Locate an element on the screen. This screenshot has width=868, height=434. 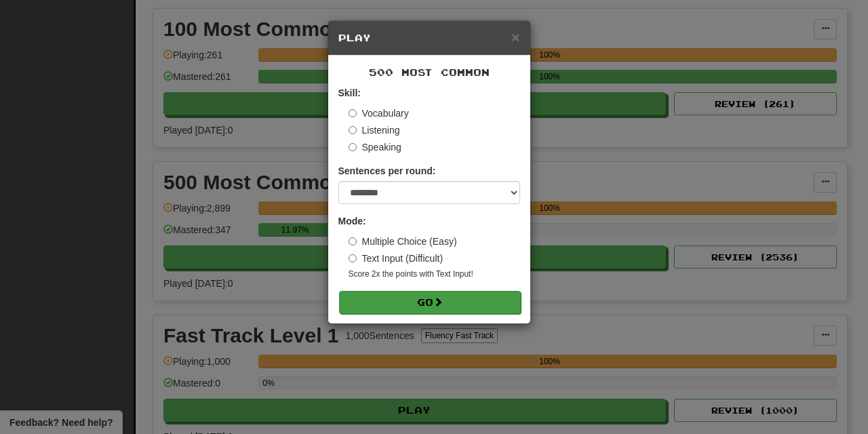
small: Score 2x the points with Text Input ! is located at coordinates (434, 274).